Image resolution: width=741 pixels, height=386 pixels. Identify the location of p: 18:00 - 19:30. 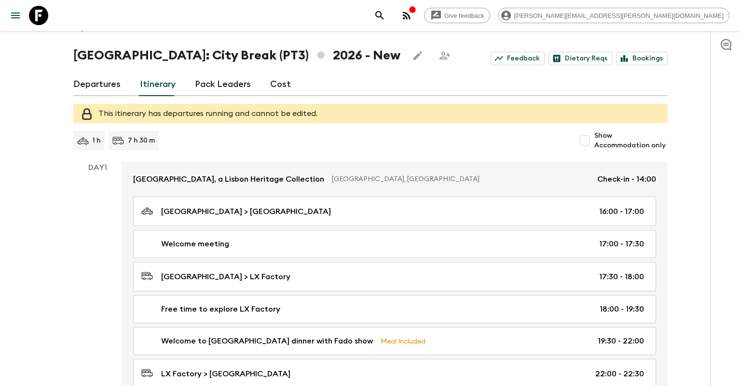
(622, 309).